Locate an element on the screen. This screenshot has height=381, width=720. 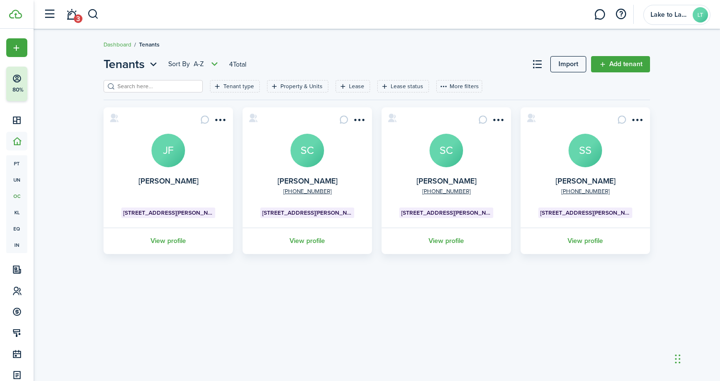
span: A-Z is located at coordinates (199, 64).